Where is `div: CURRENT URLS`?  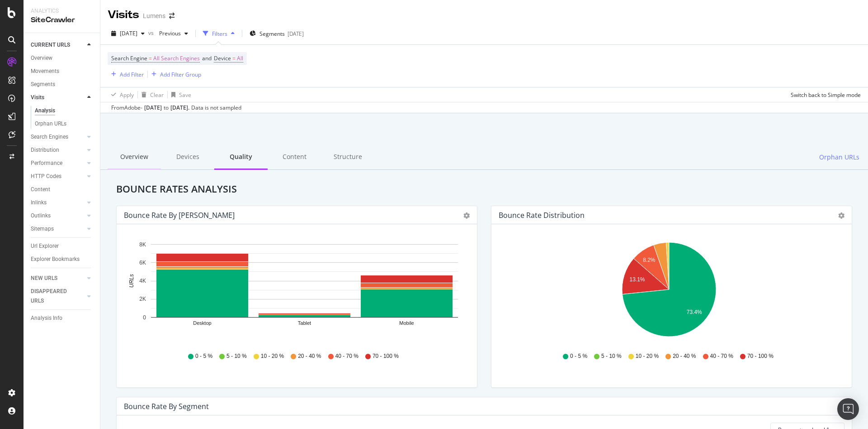 div: CURRENT URLS is located at coordinates (50, 45).